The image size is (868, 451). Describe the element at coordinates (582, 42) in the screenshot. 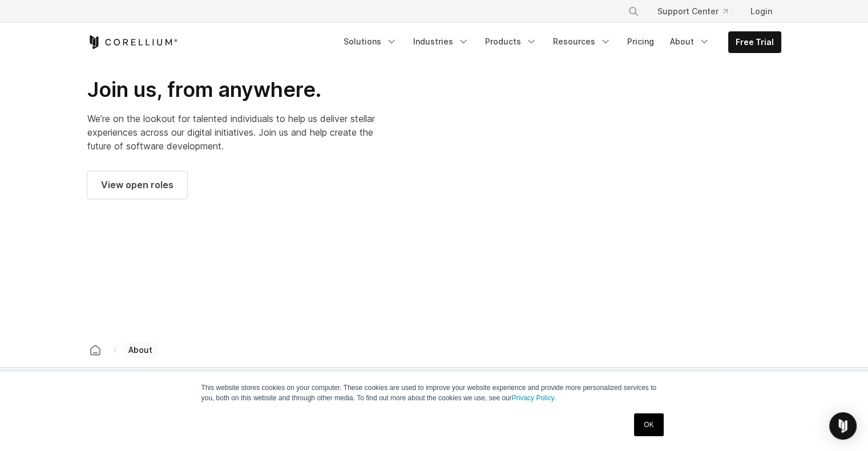

I see `a: Resources` at that location.